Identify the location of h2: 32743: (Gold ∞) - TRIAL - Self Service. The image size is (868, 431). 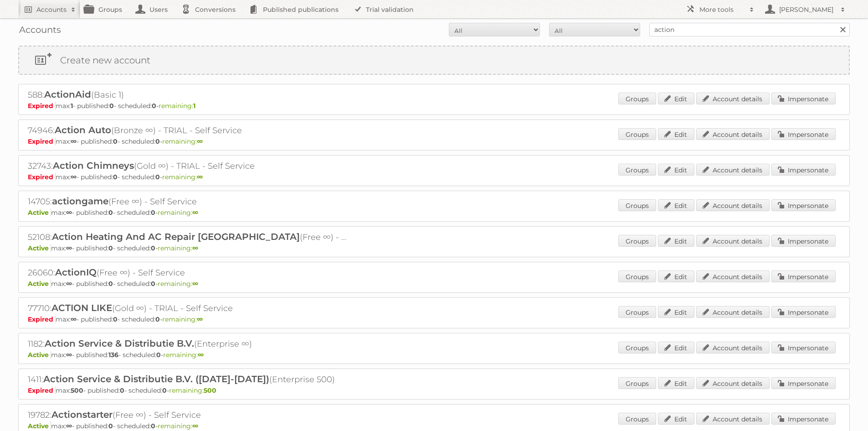
(187, 166).